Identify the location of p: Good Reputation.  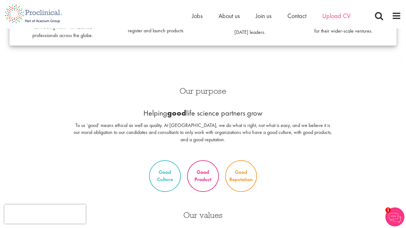
(241, 176).